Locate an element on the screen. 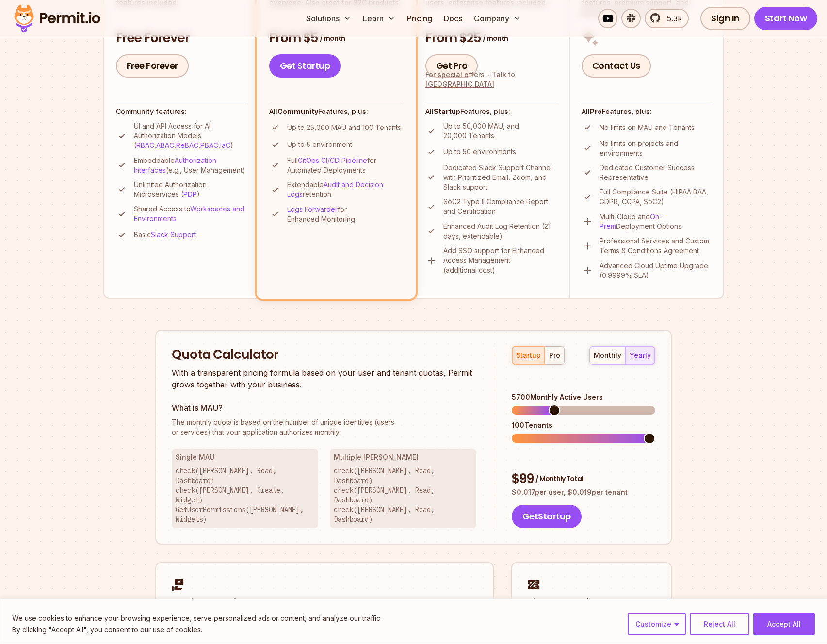  div: 5700 Monthly Active Users is located at coordinates (583, 397).